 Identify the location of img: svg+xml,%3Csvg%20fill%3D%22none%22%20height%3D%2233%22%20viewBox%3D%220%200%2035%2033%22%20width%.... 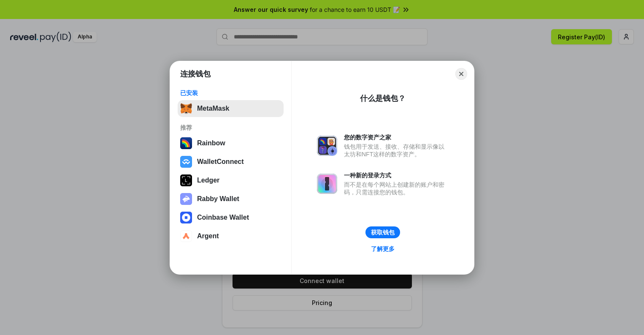
(186, 108).